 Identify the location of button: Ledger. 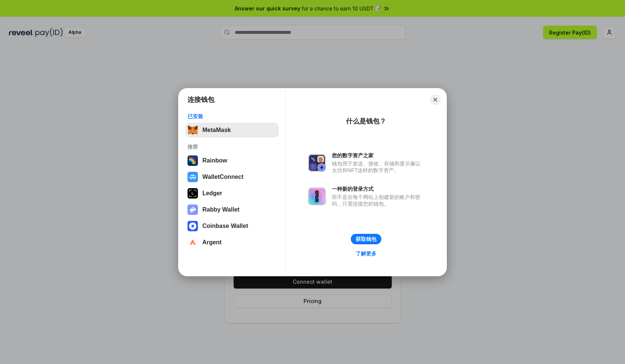
(232, 193).